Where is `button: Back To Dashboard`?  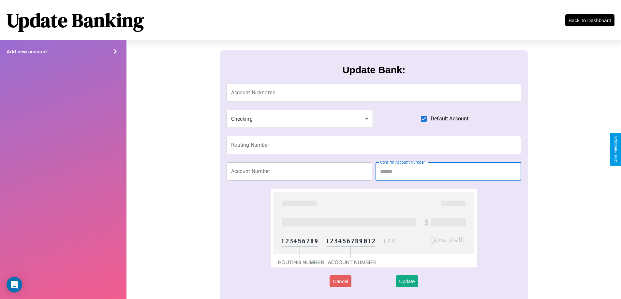
button: Back To Dashboard is located at coordinates (590, 20).